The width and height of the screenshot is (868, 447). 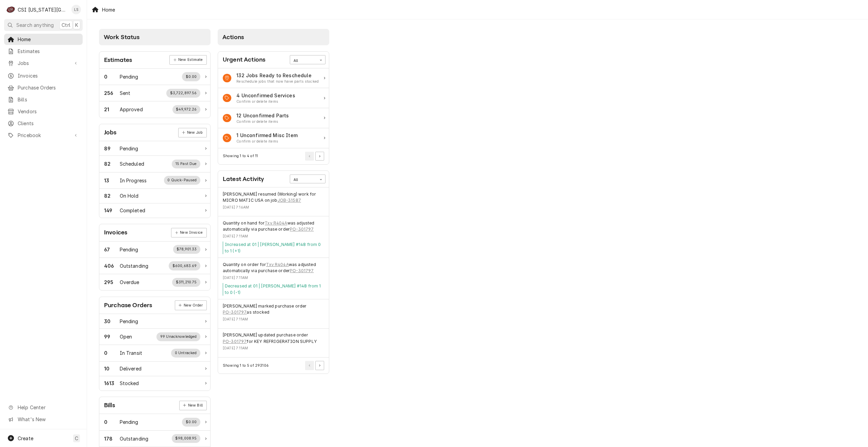 I want to click on a: New Job, so click(x=192, y=133).